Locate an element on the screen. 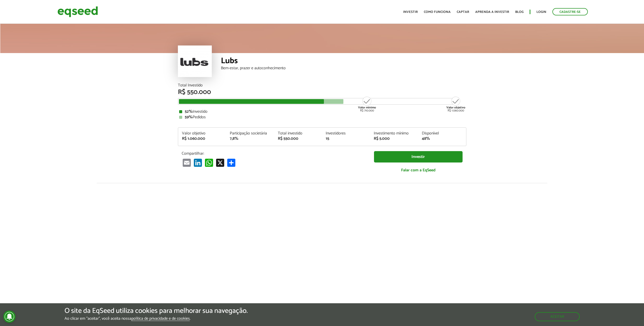 The height and width of the screenshot is (326, 644). h5: O site da EqSeed utiliza cookies para melhorar sua navegação. is located at coordinates (156, 311).